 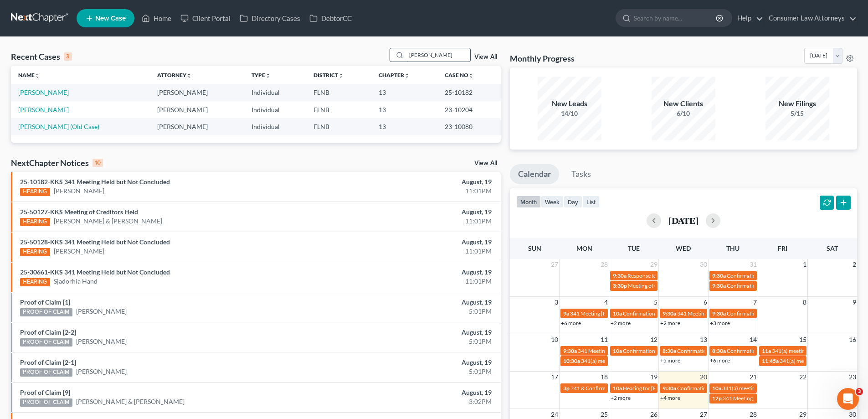 What do you see at coordinates (572, 361) in the screenshot?
I see `span: 10:30a` at bounding box center [572, 361].